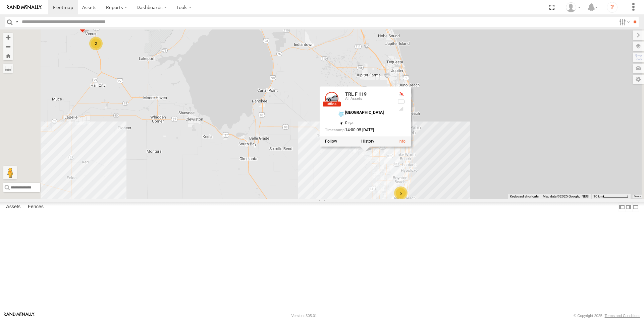 The height and width of the screenshot is (319, 644). I want to click on label: Dock Summary Table to the Right, so click(628, 207).